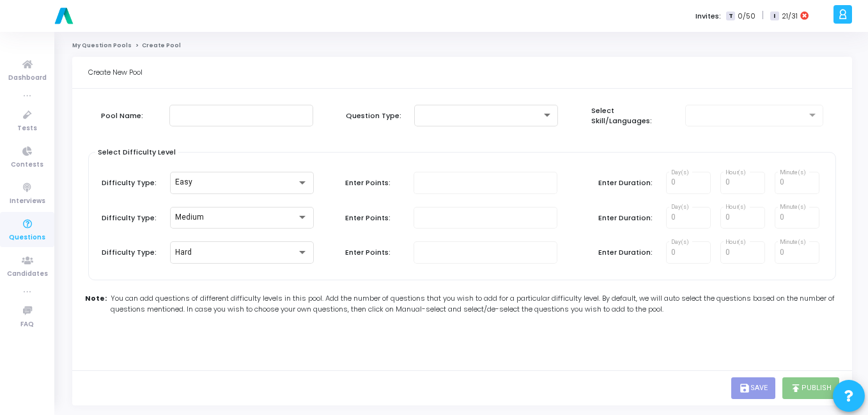 The image size is (868, 415). What do you see at coordinates (730, 16) in the screenshot?
I see `span: T` at bounding box center [730, 16].